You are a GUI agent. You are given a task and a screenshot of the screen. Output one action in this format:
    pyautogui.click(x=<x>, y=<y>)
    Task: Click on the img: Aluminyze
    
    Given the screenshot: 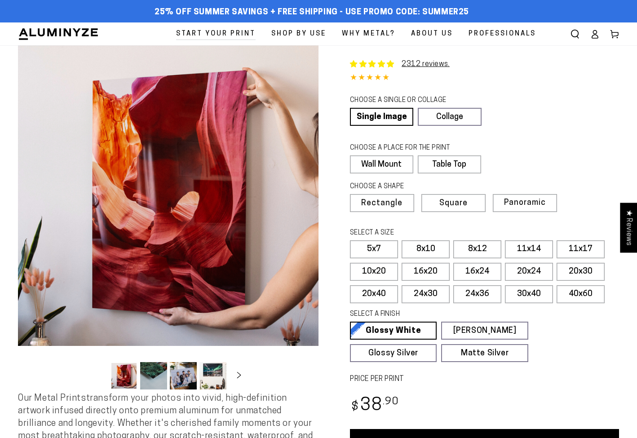 What is the action you would take?
    pyautogui.click(x=58, y=34)
    